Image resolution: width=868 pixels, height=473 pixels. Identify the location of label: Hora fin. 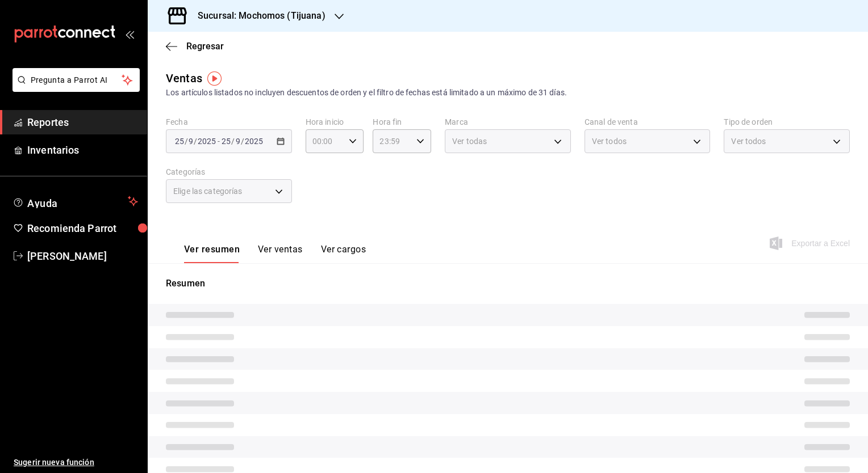
(402, 122).